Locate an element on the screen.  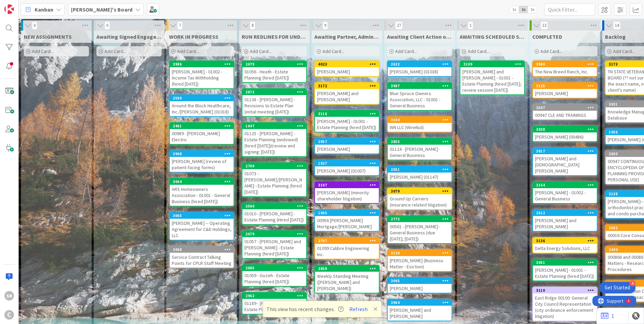
div: 3136Delta Energy Solutions, LLC is located at coordinates (565, 245).